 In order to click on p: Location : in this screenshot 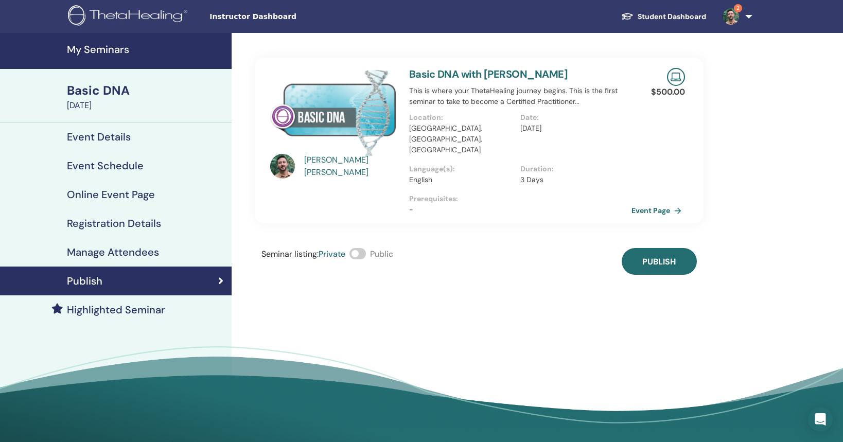, I will do `click(462, 117)`.